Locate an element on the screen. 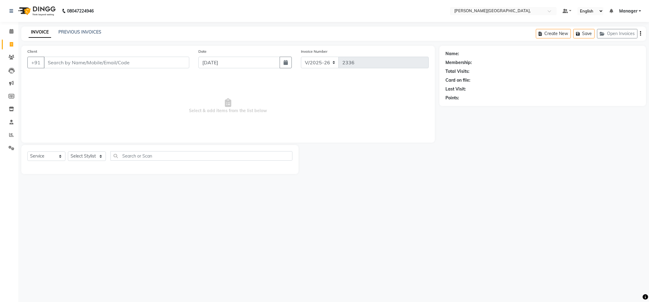  label: Client is located at coordinates (32, 51).